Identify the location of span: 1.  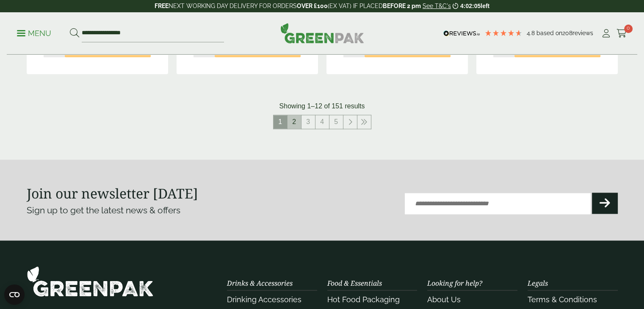
(280, 122).